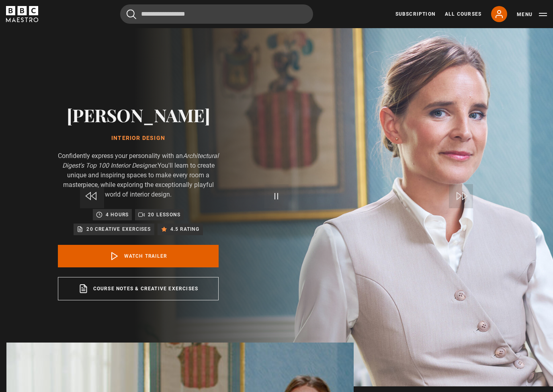 The width and height of the screenshot is (553, 392). What do you see at coordinates (22, 14) in the screenshot?
I see `svg: BBC Maestro` at bounding box center [22, 14].